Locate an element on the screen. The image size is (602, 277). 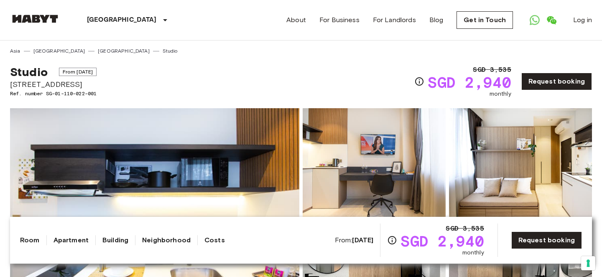
a: About is located at coordinates (296, 20).